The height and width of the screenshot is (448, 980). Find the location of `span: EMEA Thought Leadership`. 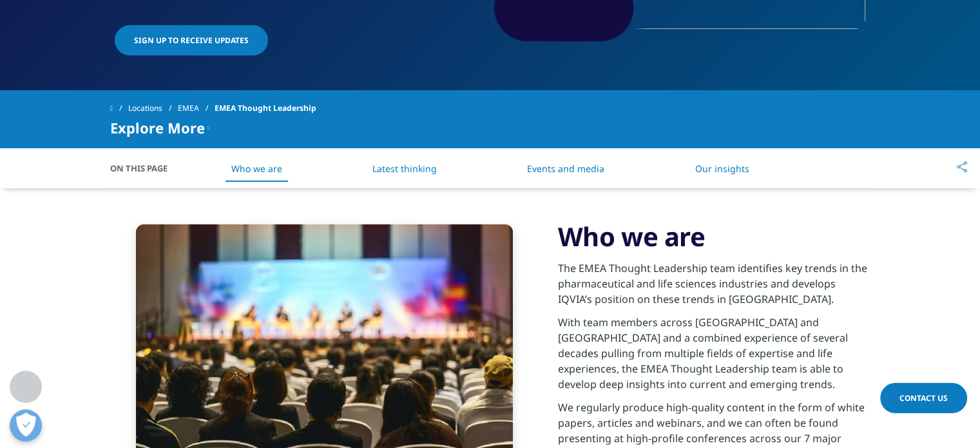

span: EMEA Thought Leadership is located at coordinates (266, 109).